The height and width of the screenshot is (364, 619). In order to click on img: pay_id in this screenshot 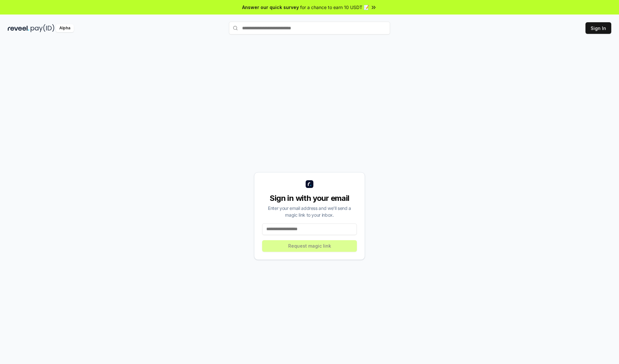, I will do `click(42, 28)`.